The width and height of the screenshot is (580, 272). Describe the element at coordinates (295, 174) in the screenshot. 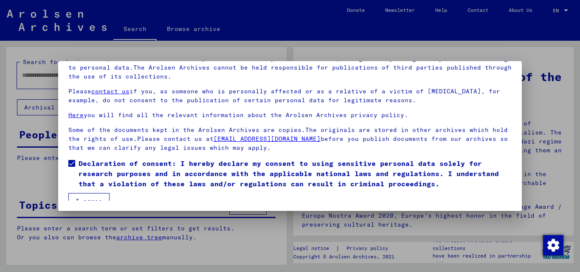

I see `span: Declaration of consent: I hereby declare my consent to using sensitive personal data solely for r...` at that location.